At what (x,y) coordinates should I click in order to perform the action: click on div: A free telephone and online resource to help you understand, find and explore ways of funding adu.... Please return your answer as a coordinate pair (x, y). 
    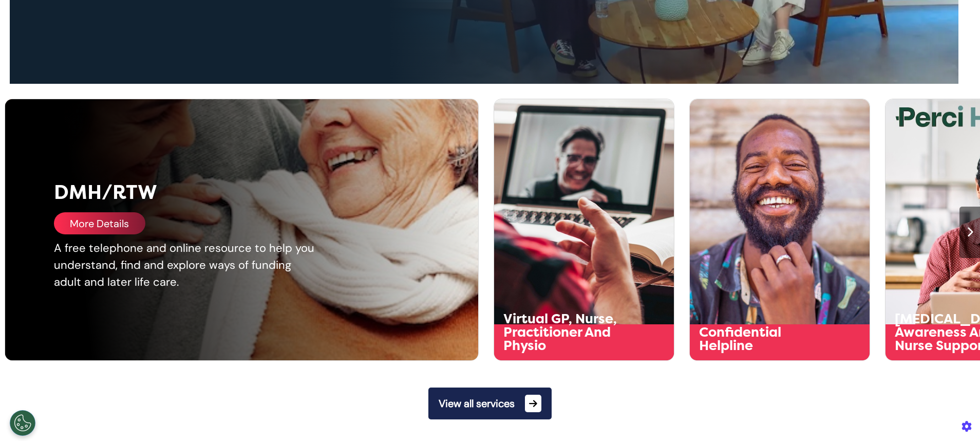
    Looking at the image, I should click on (186, 265).